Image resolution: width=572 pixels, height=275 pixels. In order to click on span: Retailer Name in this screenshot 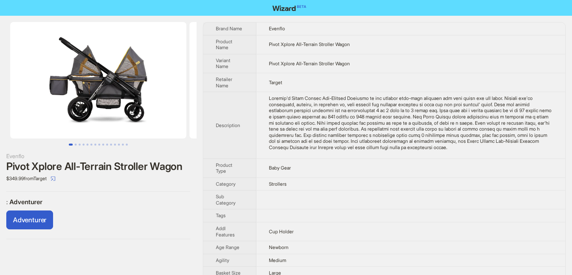, I will do `click(224, 82)`.